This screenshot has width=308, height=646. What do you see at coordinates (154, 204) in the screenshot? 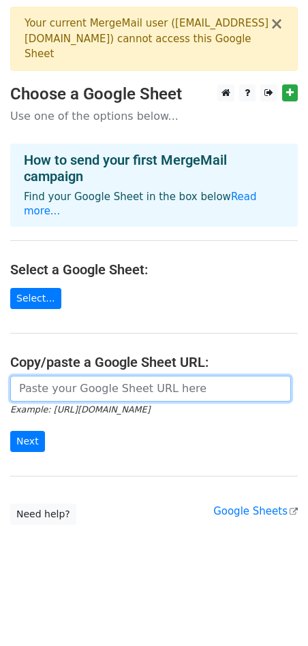
I see `p: Find your Google Sheet in the box below` at bounding box center [154, 204].